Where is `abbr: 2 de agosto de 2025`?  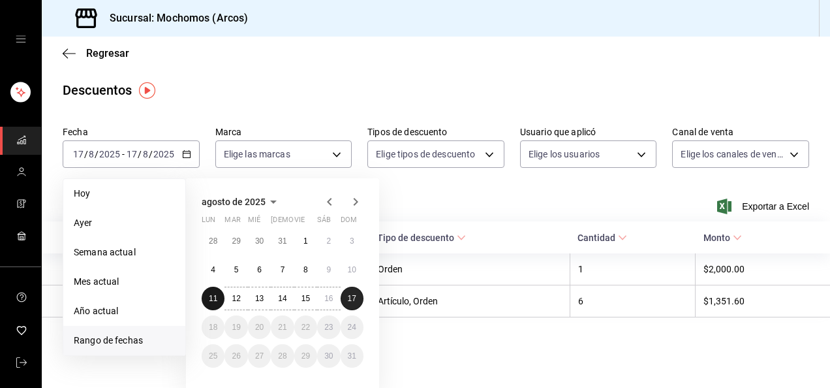
abbr: 2 de agosto de 2025 is located at coordinates (328, 241).